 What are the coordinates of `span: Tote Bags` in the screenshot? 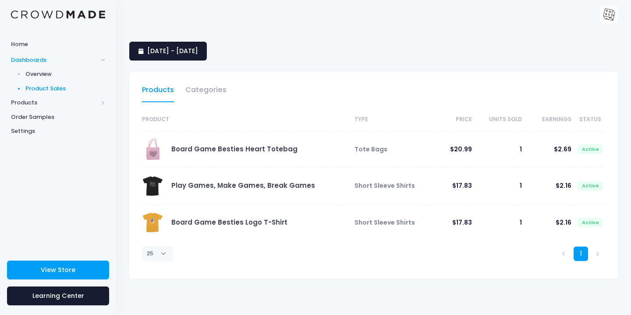 It's located at (371, 149).